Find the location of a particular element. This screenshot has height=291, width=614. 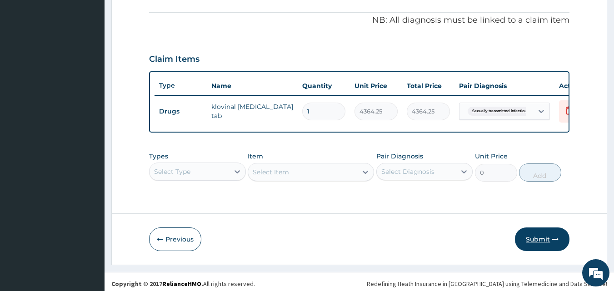

label: Types is located at coordinates (159, 156).